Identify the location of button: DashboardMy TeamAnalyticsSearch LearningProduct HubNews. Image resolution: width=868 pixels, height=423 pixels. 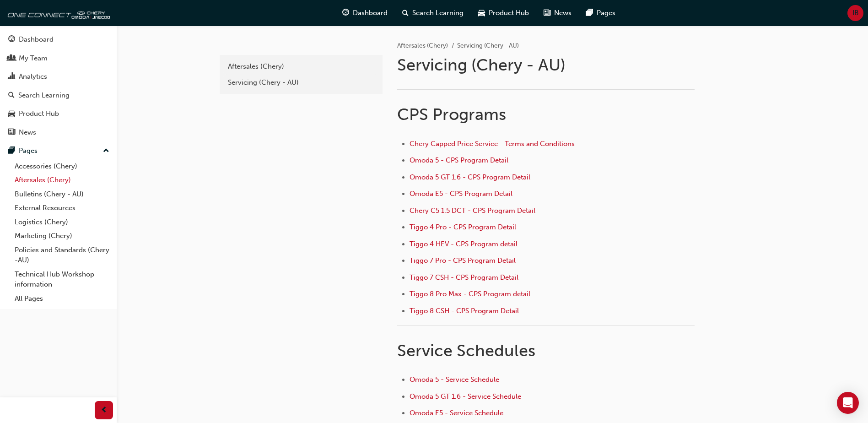
(58, 86).